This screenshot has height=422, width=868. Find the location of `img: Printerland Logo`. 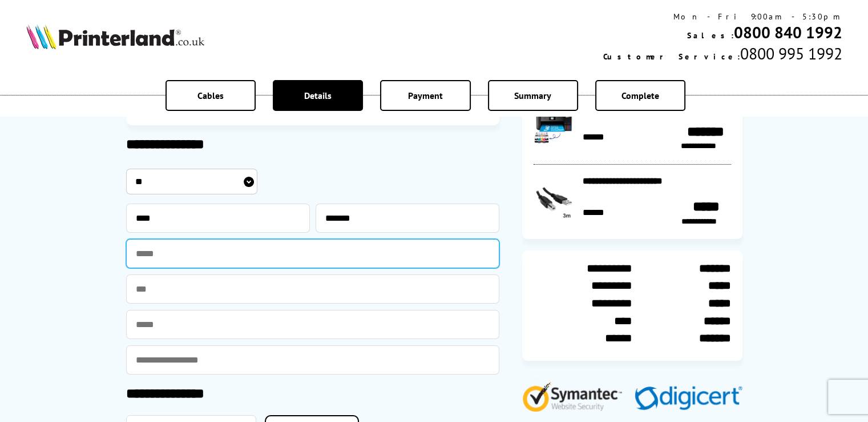

img: Printerland Logo is located at coordinates (115, 37).